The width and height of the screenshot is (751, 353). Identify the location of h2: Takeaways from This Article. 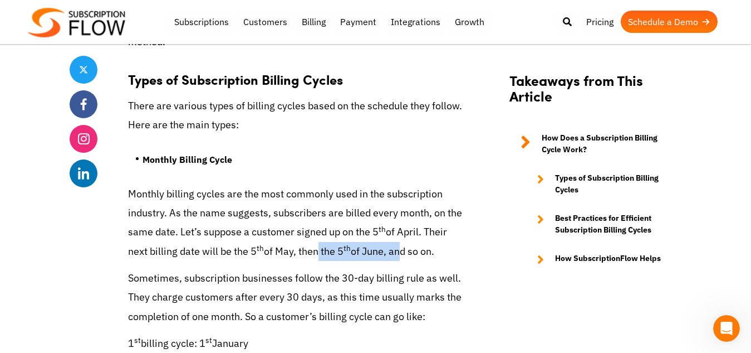
(590, 94).